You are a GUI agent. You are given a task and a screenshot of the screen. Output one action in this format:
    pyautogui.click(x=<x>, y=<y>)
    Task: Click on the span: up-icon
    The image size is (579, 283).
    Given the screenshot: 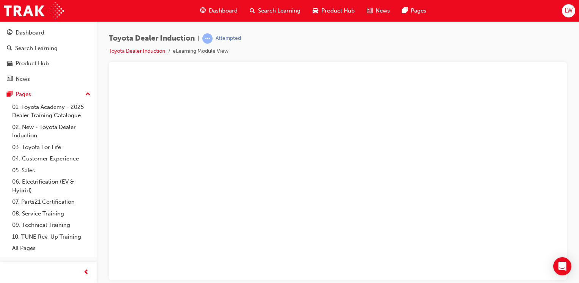 What is the action you would take?
    pyautogui.click(x=88, y=94)
    